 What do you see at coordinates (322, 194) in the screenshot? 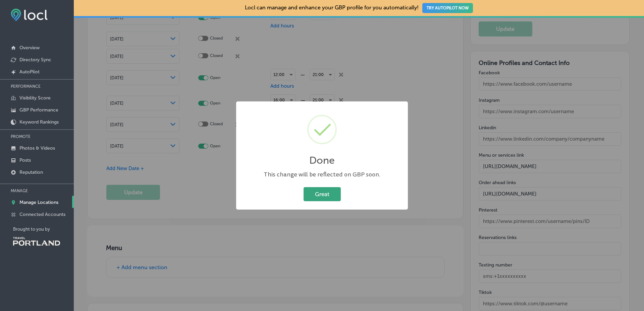
I see `button: Great` at bounding box center [322, 194].